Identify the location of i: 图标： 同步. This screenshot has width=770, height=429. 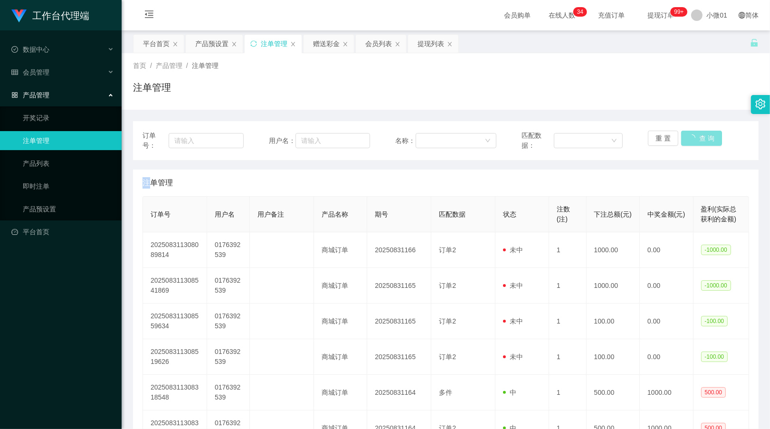
(254, 44).